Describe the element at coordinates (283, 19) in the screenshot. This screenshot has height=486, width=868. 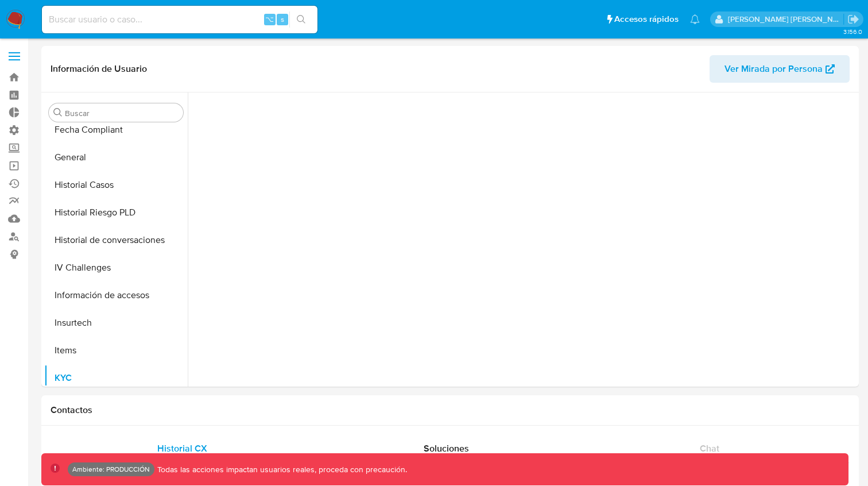
I see `span: s` at that location.